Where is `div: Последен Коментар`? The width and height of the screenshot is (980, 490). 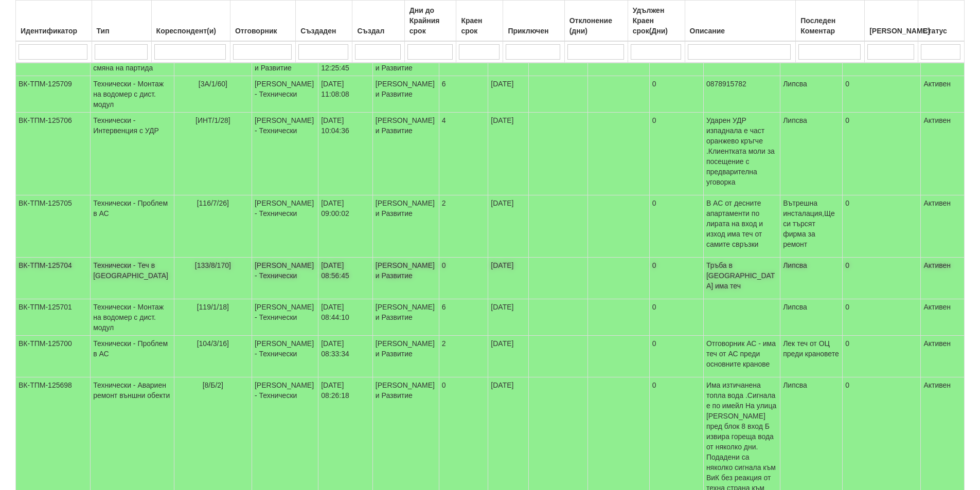
div: Последен Коментар is located at coordinates (830, 26).